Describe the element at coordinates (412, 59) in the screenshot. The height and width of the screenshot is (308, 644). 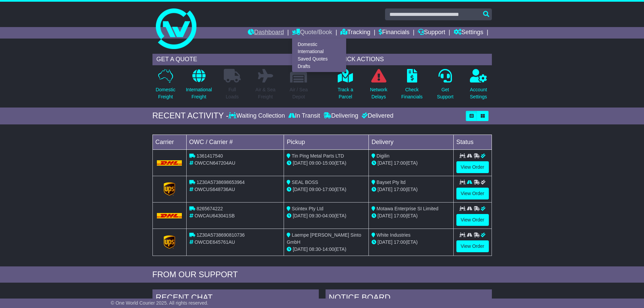
I see `div: QUICK ACTIONS` at that location.